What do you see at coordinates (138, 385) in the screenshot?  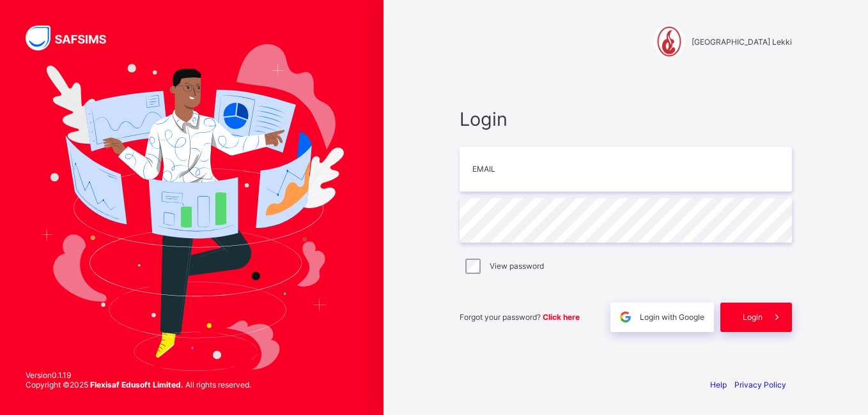 I see `span: Copyright © 2025 All rights reserved.` at bounding box center [138, 385].